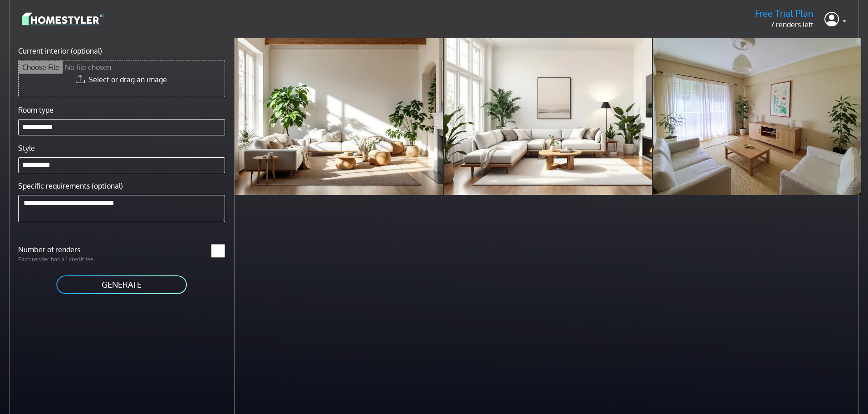 Image resolution: width=868 pixels, height=414 pixels. I want to click on label: Style, so click(26, 148).